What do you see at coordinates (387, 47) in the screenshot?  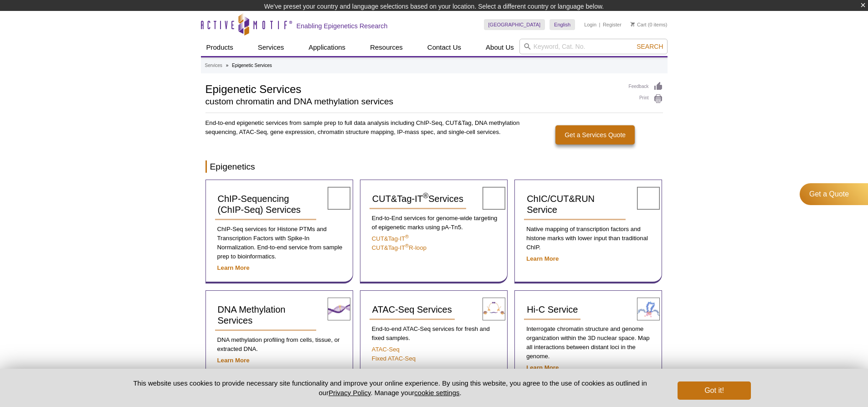 I see `a: Resources` at bounding box center [387, 47].